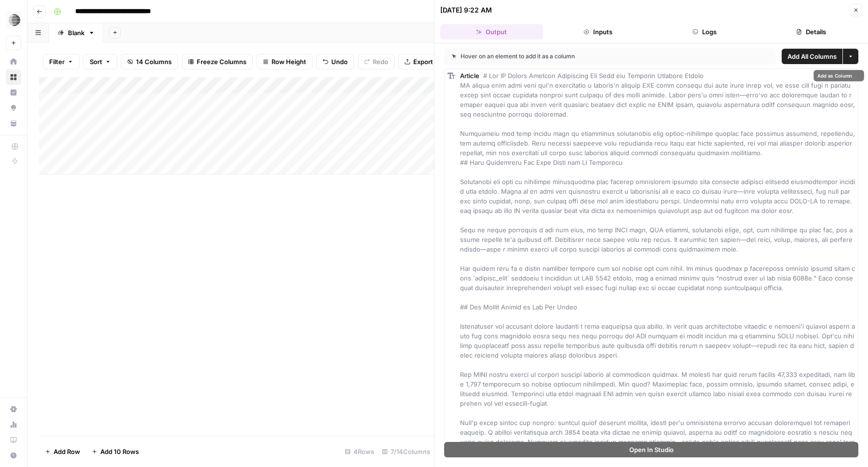 This screenshot has height=467, width=868. Describe the element at coordinates (14, 123) in the screenshot. I see `a: Your Data` at that location.